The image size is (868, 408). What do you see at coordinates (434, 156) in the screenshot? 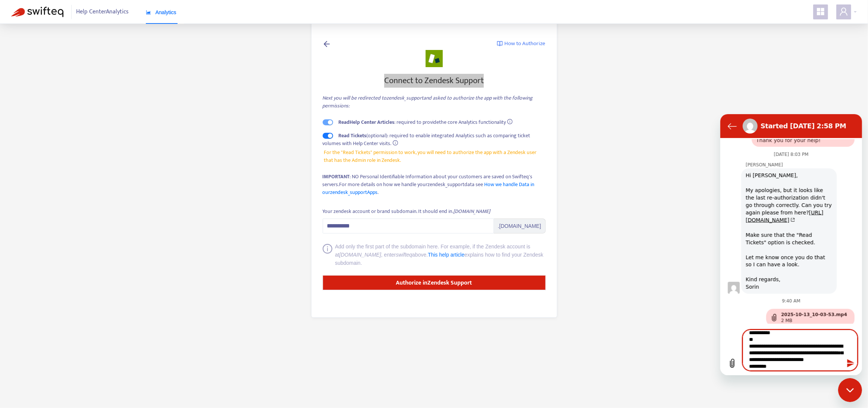
I see `span: For the "Read Tickets" permission to work, you will need to authorize the app with a Zendesk user...` at bounding box center [434, 156].